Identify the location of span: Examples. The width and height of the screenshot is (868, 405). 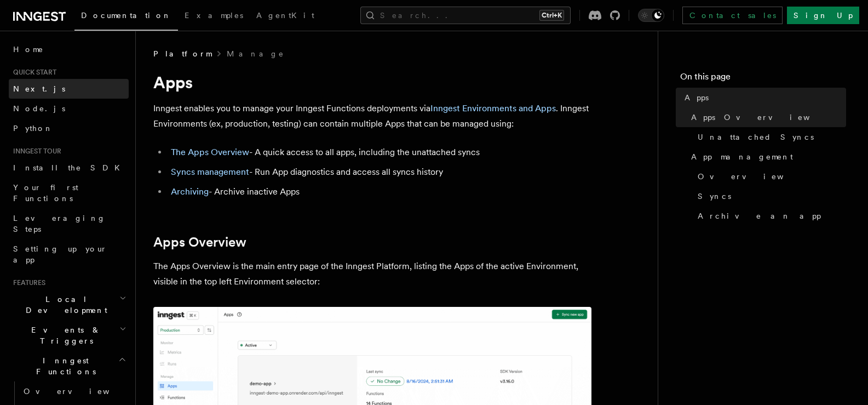
(214, 16).